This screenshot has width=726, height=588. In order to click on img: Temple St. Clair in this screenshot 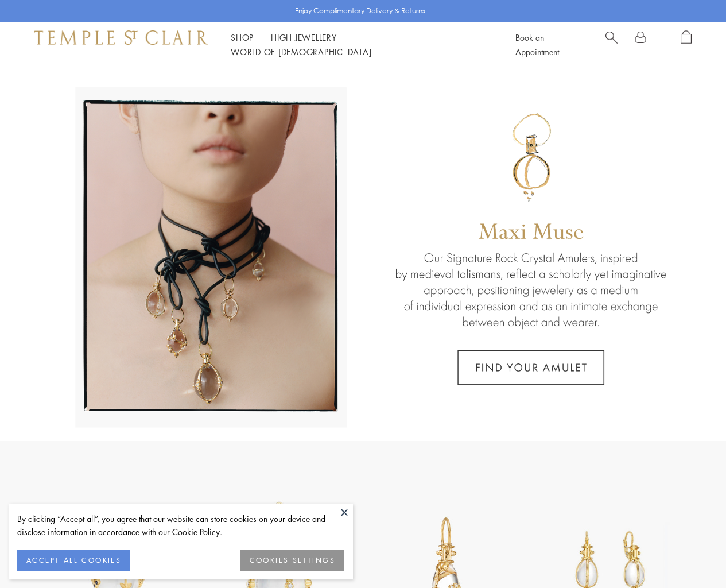, I will do `click(121, 37)`.